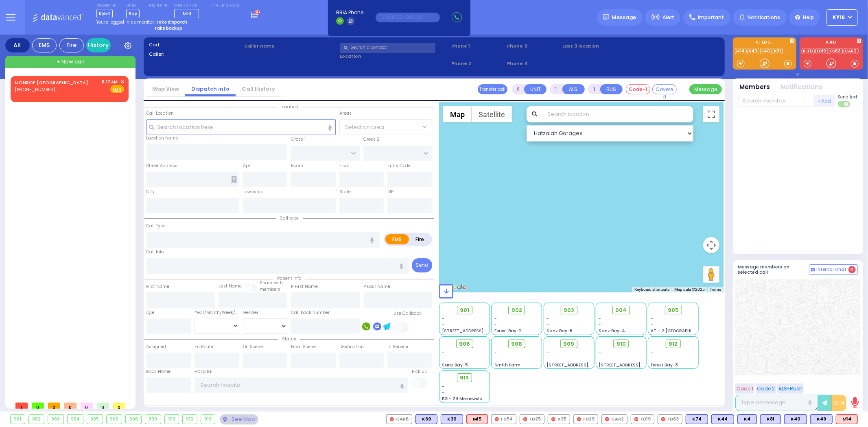 This screenshot has width=868, height=427. Describe the element at coordinates (70, 62) in the screenshot. I see `span: + New call` at that location.